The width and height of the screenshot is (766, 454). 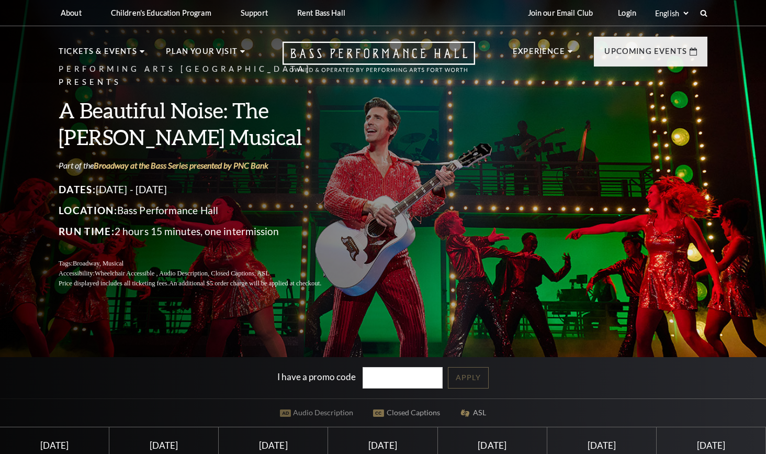 What do you see at coordinates (203, 165) in the screenshot?
I see `p: Part of the` at bounding box center [203, 165].